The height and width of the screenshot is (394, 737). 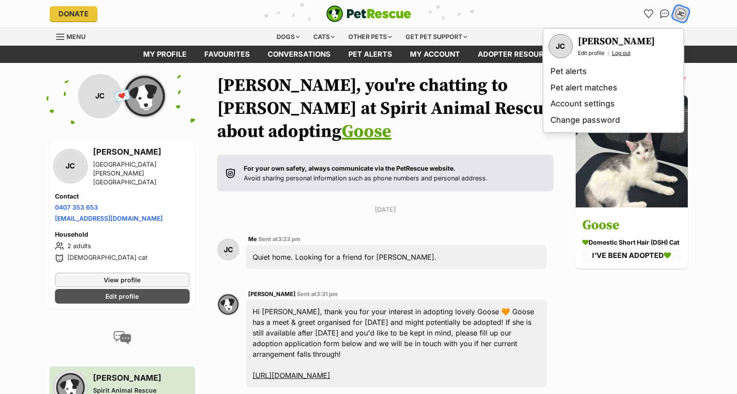 I want to click on a: Account settings, so click(x=613, y=104).